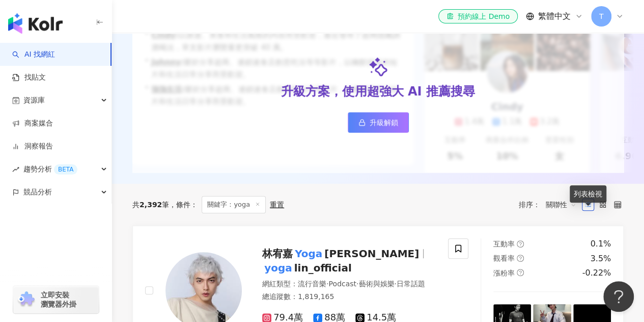  What do you see at coordinates (37, 192) in the screenshot?
I see `span: 競品分析` at bounding box center [37, 192].